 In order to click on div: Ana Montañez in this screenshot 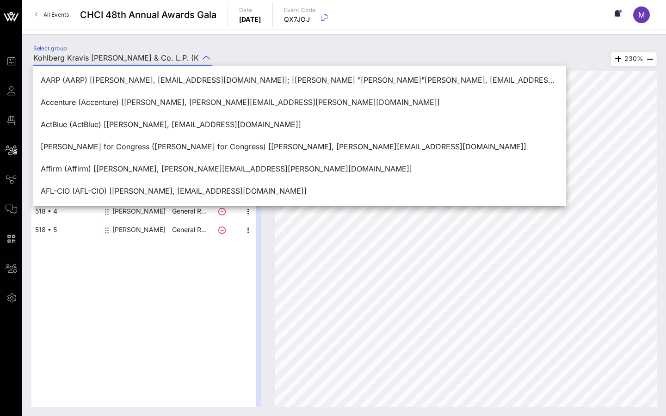, I will do `click(139, 211)`.